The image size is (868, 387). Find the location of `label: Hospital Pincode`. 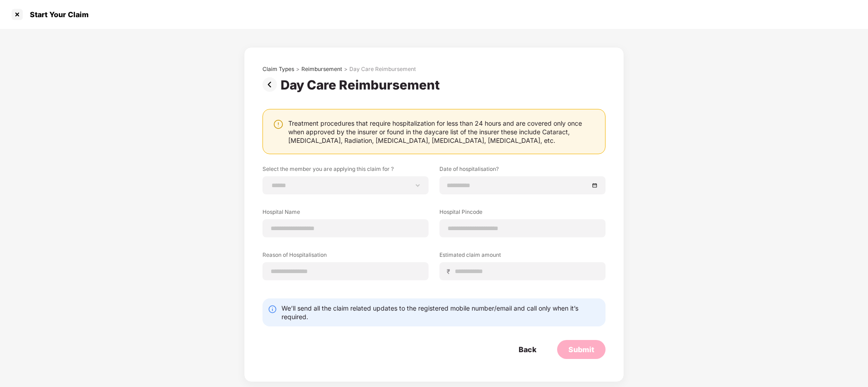

label: Hospital Pincode is located at coordinates (522, 213).